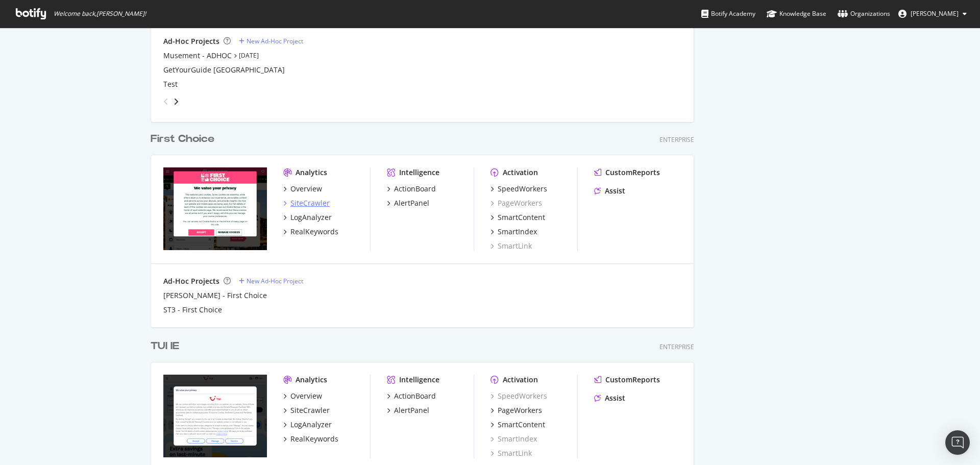 The image size is (980, 465). Describe the element at coordinates (215, 416) in the screenshot. I see `img: tuiholidays.ie` at that location.